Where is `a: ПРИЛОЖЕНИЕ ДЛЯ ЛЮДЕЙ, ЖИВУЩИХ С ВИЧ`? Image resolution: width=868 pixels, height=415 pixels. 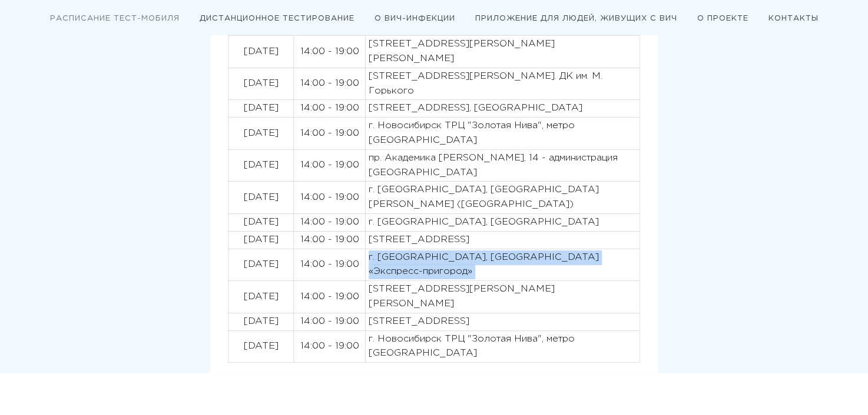 a: ПРИЛОЖЕНИЕ ДЛЯ ЛЮДЕЙ, ЖИВУЩИХ С ВИЧ is located at coordinates (576, 18).